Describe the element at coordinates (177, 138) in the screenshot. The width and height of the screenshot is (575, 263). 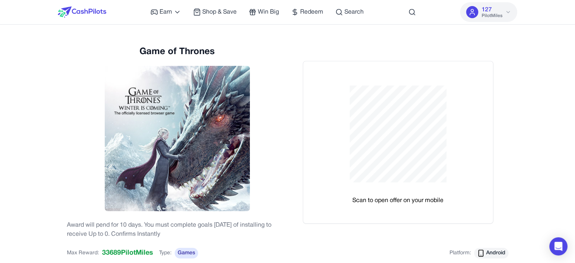
I see `img: Game of Thrones` at that location.